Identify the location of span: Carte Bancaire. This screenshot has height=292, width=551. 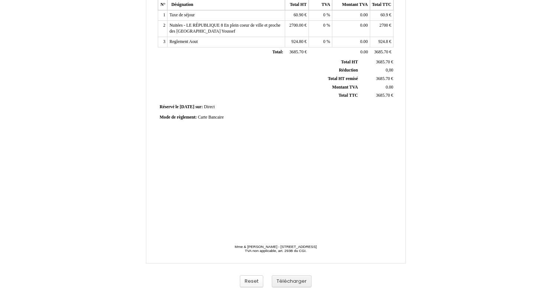
(211, 117).